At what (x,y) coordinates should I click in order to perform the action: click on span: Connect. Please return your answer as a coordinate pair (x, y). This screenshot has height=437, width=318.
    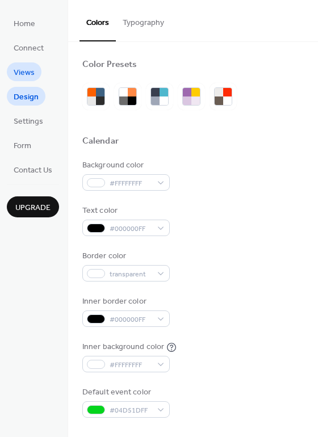
    Looking at the image, I should click on (28, 48).